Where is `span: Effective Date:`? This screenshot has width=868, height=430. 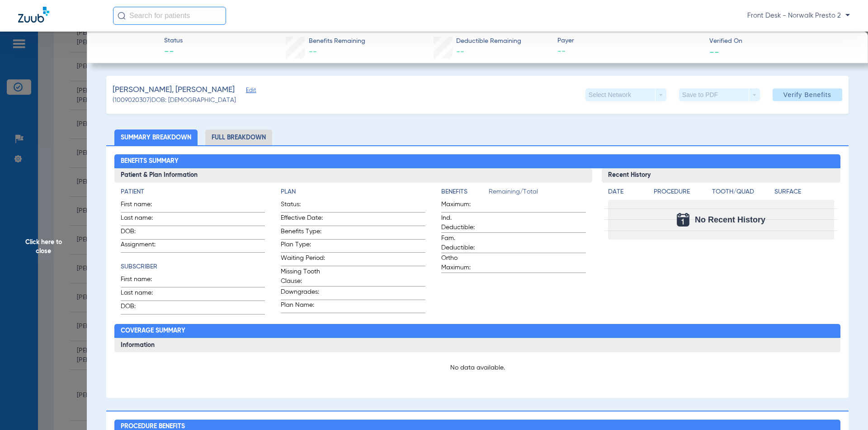
span: Effective Date: is located at coordinates (303, 220).